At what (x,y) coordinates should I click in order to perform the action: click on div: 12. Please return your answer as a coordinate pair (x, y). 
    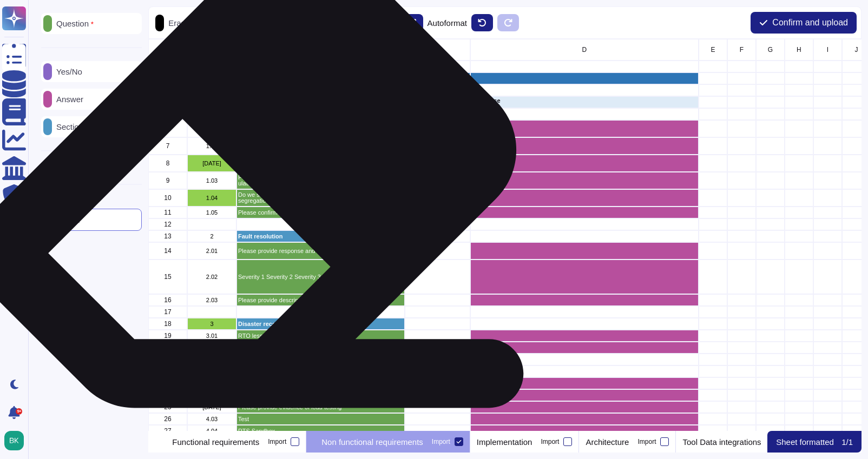
    Looking at the image, I should click on (167, 225).